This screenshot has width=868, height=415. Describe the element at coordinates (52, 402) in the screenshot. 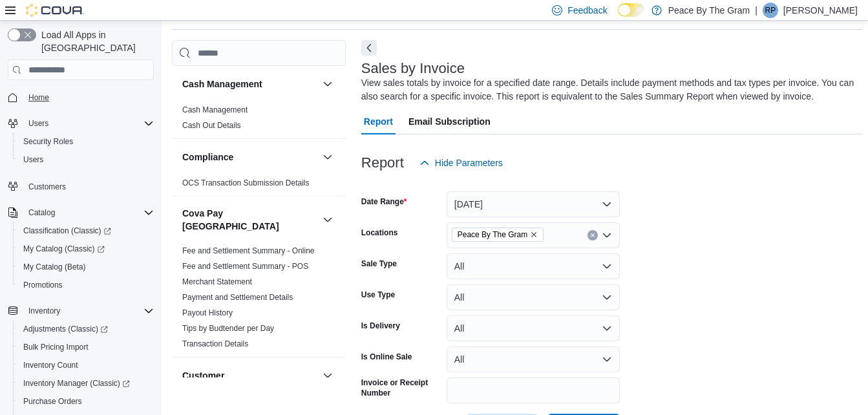

I see `a: Purchase Orders` at that location.